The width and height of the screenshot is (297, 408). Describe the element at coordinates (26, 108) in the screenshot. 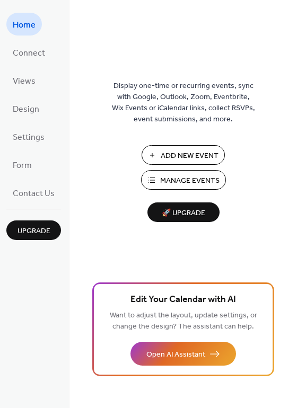

I see `a: Design` at that location.